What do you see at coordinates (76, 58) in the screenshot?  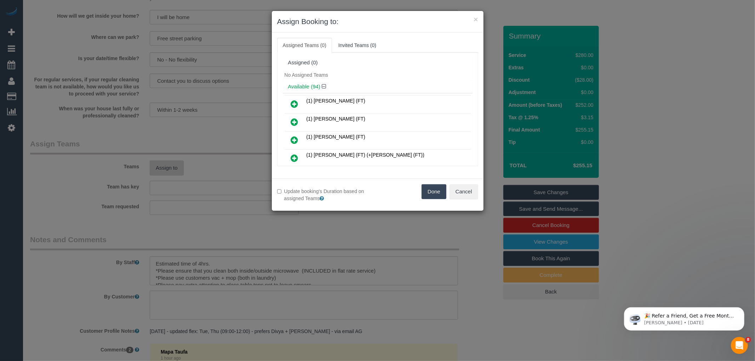 I see `span: 🎉 Refer a Friend, Get a Free Month! 🎉 Love Automaid? Share the love! When you refer a friend who ...` at bounding box center [76, 58].